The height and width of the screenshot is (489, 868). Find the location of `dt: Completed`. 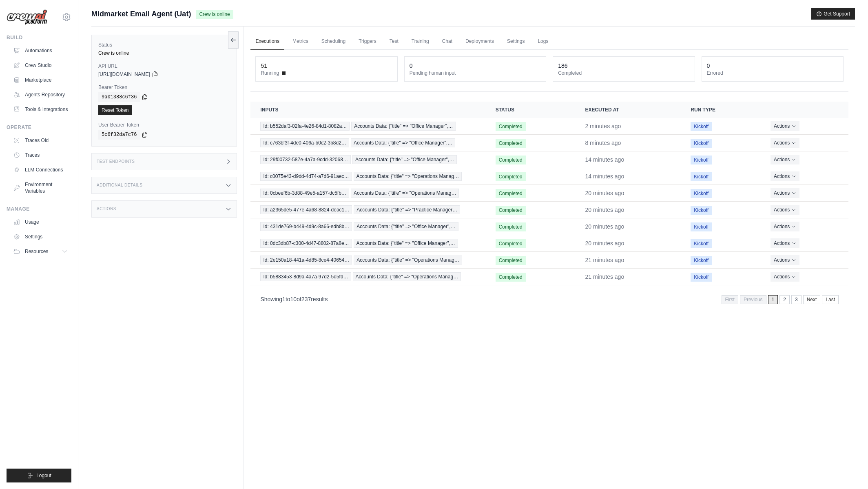

dt: Completed is located at coordinates (624, 73).